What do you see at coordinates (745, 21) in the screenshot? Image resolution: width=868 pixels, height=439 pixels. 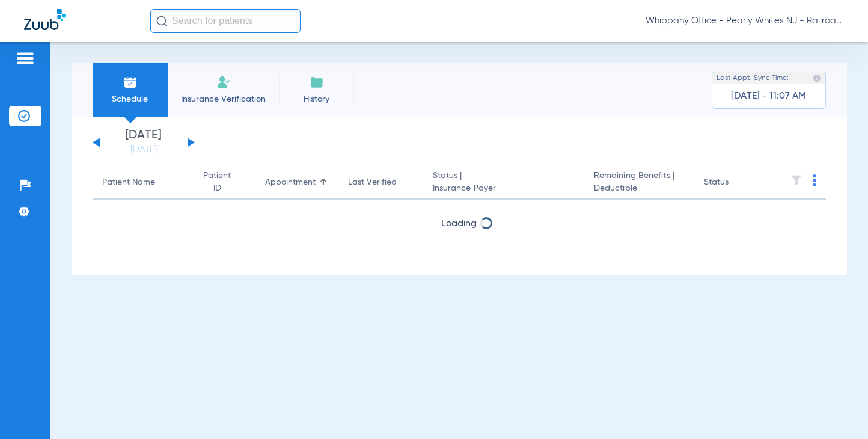 I see `span: Whippany Office - Pearly Whites NJ - Railroad Plaza Dental Associates Spec LLC - [GEOGRAPHIC_DATA...` at bounding box center [745, 21].